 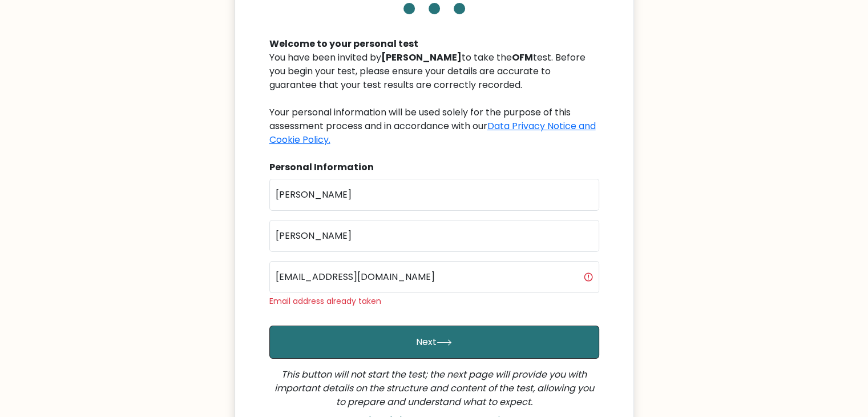 I want to click on div: Welcome to your personal test, so click(x=434, y=44).